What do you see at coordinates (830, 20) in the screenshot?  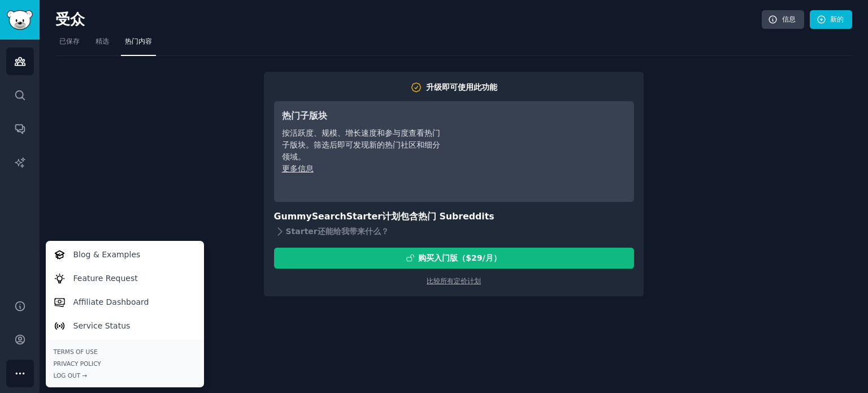 I see `a: 新的` at bounding box center [830, 20].